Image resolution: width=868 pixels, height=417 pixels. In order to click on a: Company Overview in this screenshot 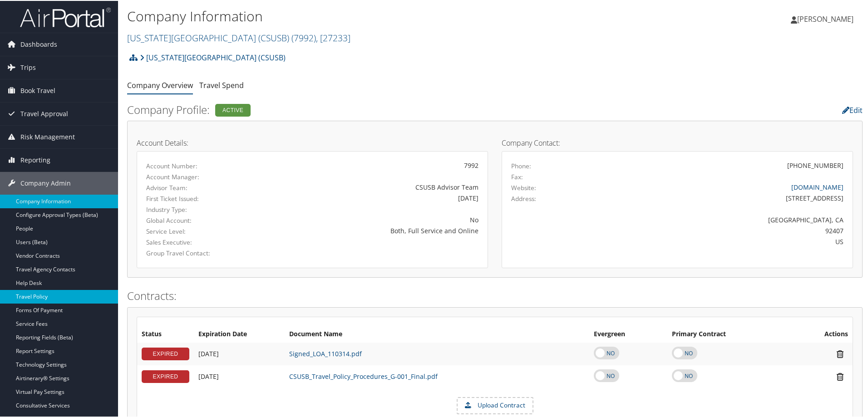, I will do `click(160, 84)`.